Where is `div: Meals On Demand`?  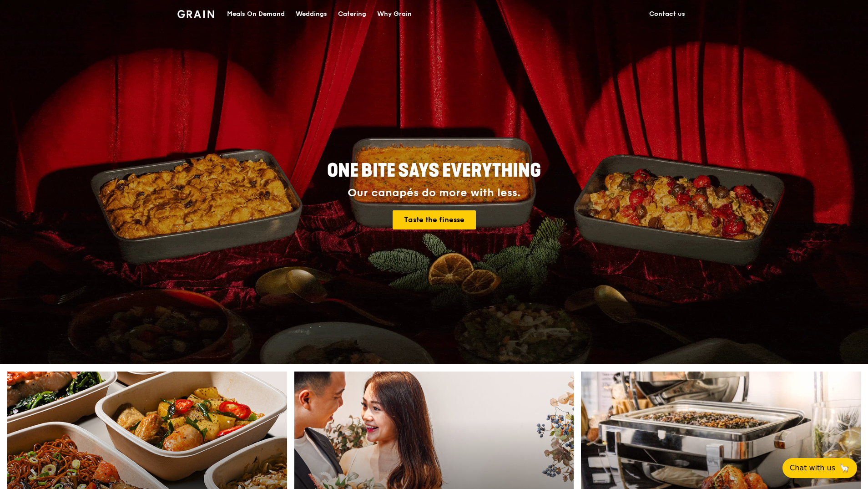 div: Meals On Demand is located at coordinates (256, 14).